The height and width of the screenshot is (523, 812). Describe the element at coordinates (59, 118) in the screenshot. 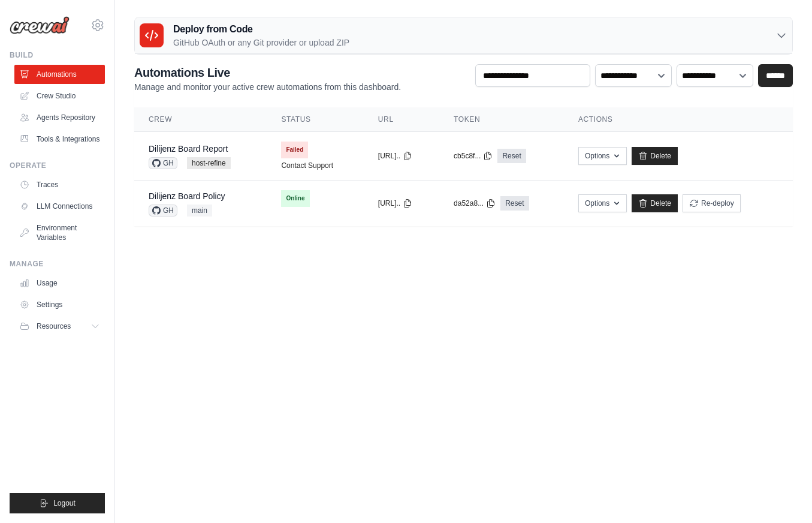

I see `a: Agents Repository` at that location.